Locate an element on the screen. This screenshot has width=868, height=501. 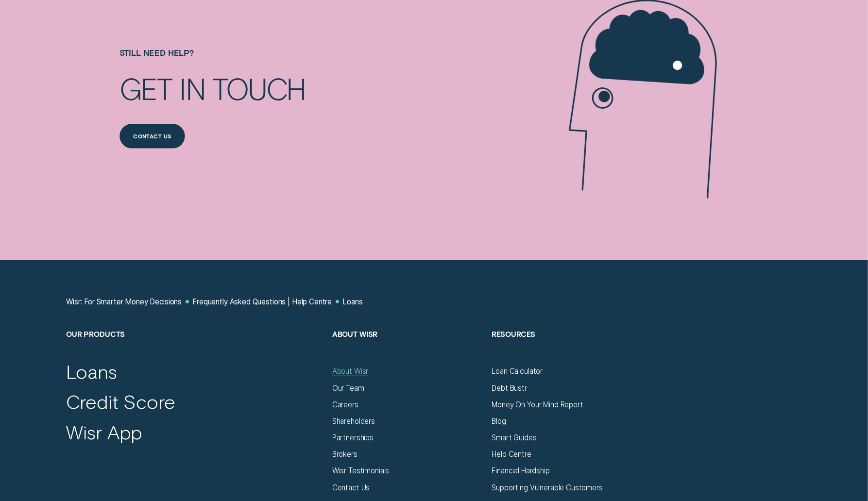
a: Frequently Asked Questions | Help Centre is located at coordinates (262, 302).